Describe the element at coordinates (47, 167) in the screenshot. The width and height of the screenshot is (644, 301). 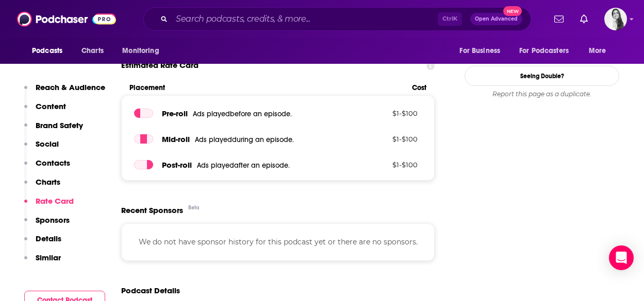
I see `button: Contacts` at that location.